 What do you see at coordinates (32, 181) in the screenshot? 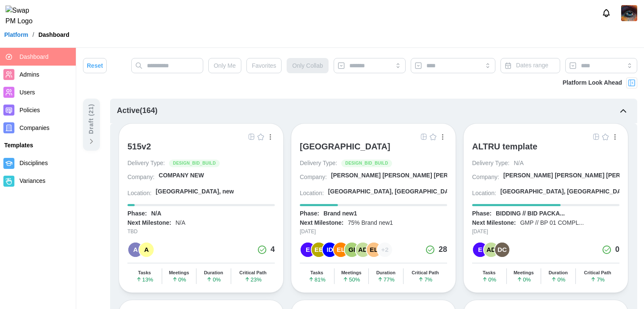
I see `span: Variances` at bounding box center [32, 181].